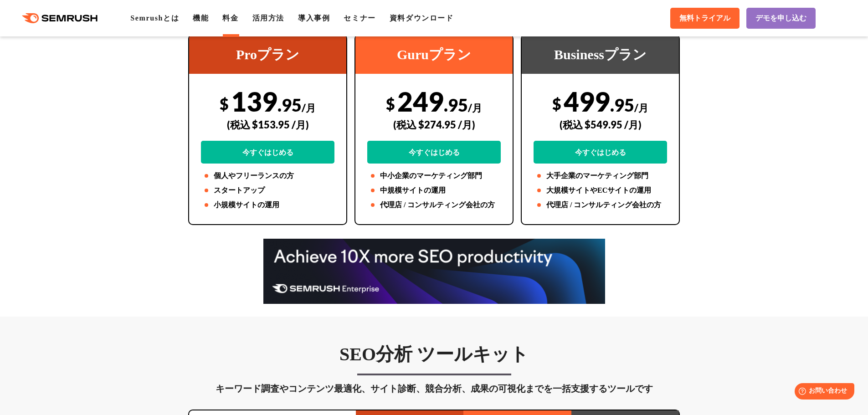 The width and height of the screenshot is (868, 415). What do you see at coordinates (434, 354) in the screenshot?
I see `h3: SEO分析 ツールキット` at bounding box center [434, 354].